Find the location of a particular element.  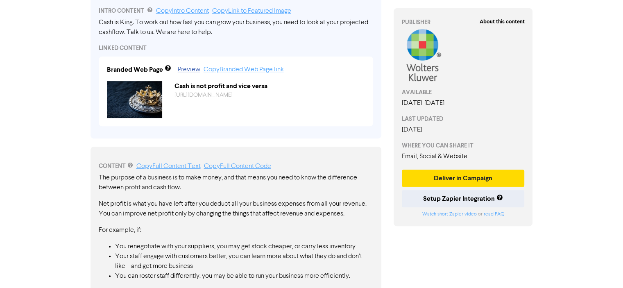

div: WHERE YOU CAN SHARE IT is located at coordinates (463, 145).